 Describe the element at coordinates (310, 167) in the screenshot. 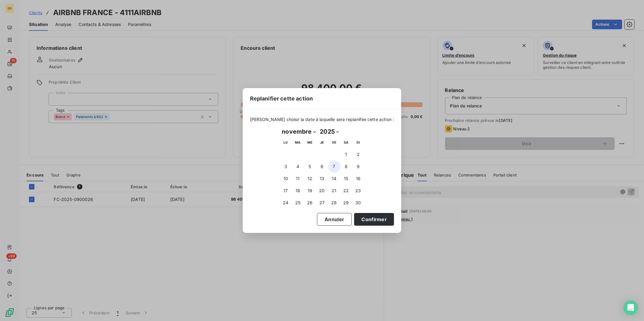

I see `button: 5` at that location.